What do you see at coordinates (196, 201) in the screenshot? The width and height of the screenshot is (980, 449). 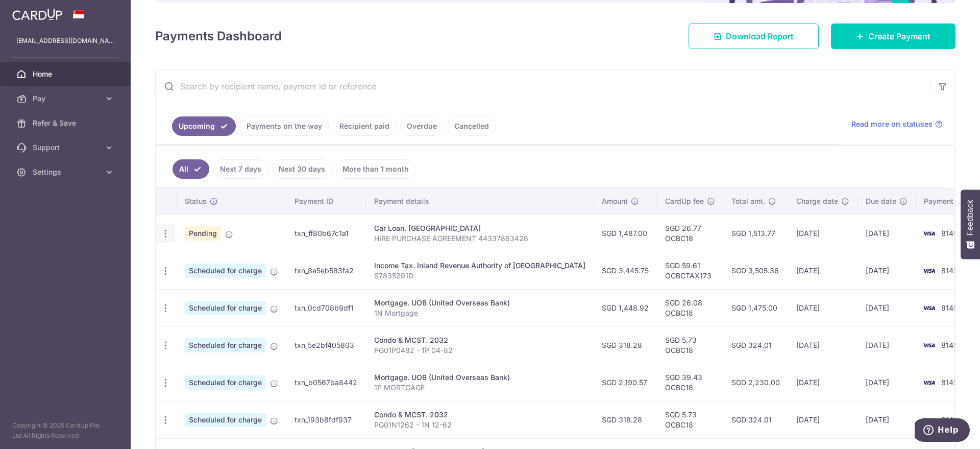 I see `span: Status` at bounding box center [196, 201].